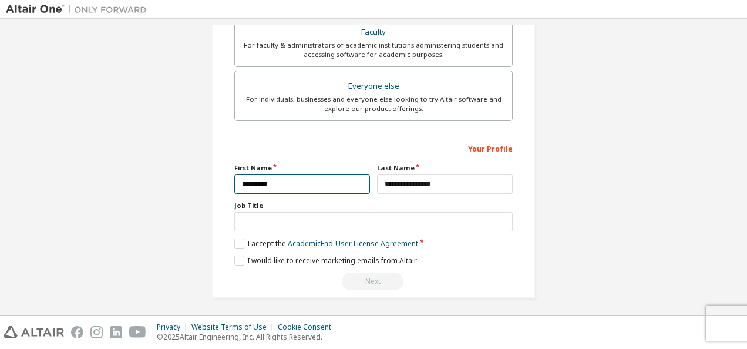  Describe the element at coordinates (174, 327) in the screenshot. I see `div: Privacy` at that location.